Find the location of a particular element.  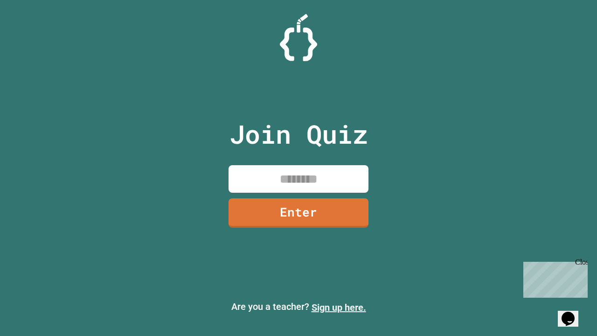

a: Sign up here. is located at coordinates (339, 307).